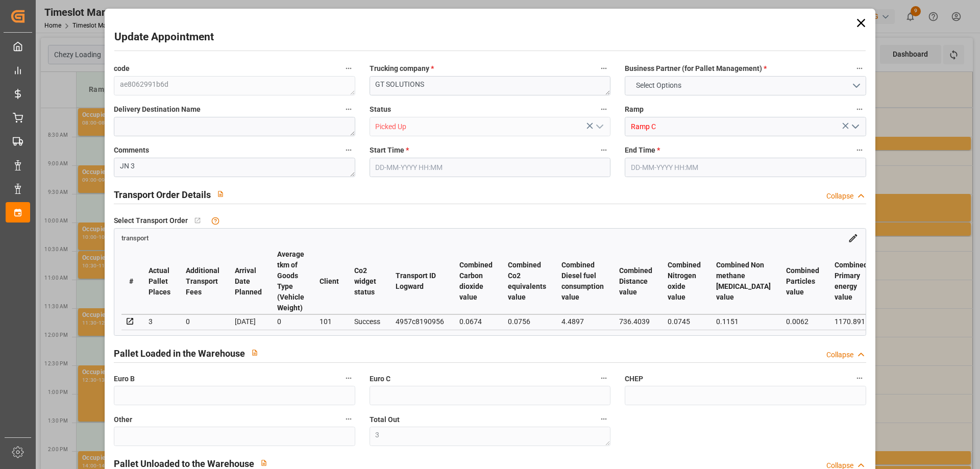 Image resolution: width=980 pixels, height=469 pixels. I want to click on th: Client, so click(329, 281).